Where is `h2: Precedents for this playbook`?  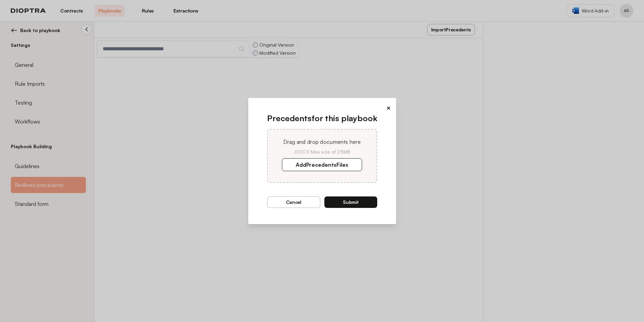 h2: Precedents for this playbook is located at coordinates (322, 118).